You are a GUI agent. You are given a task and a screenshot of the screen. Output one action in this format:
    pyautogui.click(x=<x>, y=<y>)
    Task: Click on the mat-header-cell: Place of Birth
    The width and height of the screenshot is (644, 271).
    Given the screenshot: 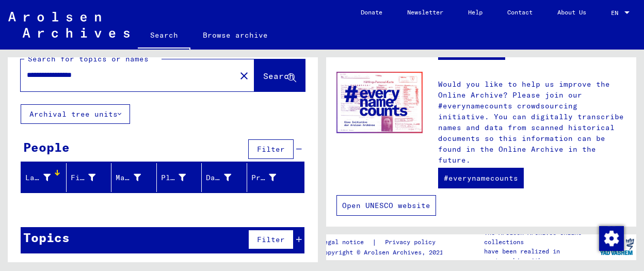 What is the action you would take?
    pyautogui.click(x=180, y=178)
    